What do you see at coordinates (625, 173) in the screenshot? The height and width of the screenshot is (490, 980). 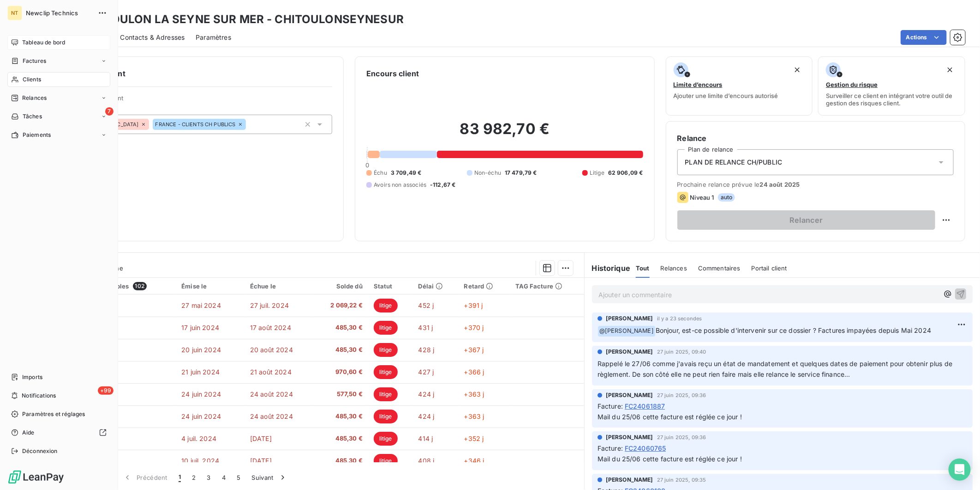 I see `span: 62 906,09 €` at bounding box center [625, 173].